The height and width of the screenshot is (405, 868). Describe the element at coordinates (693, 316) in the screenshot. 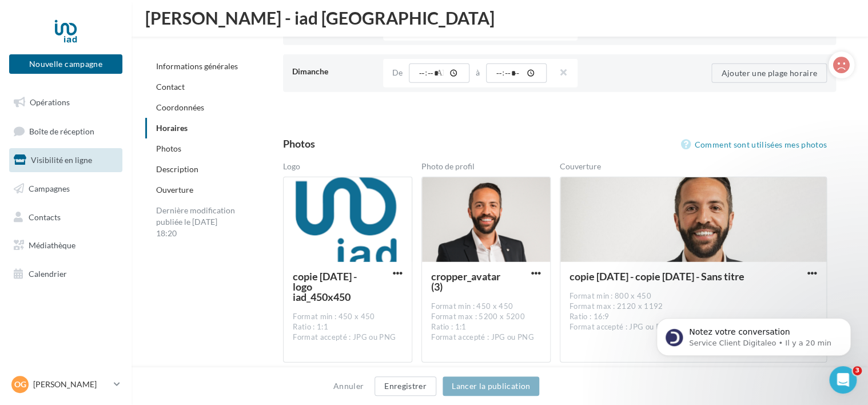

I see `div: Ratio : 16:9` at that location.